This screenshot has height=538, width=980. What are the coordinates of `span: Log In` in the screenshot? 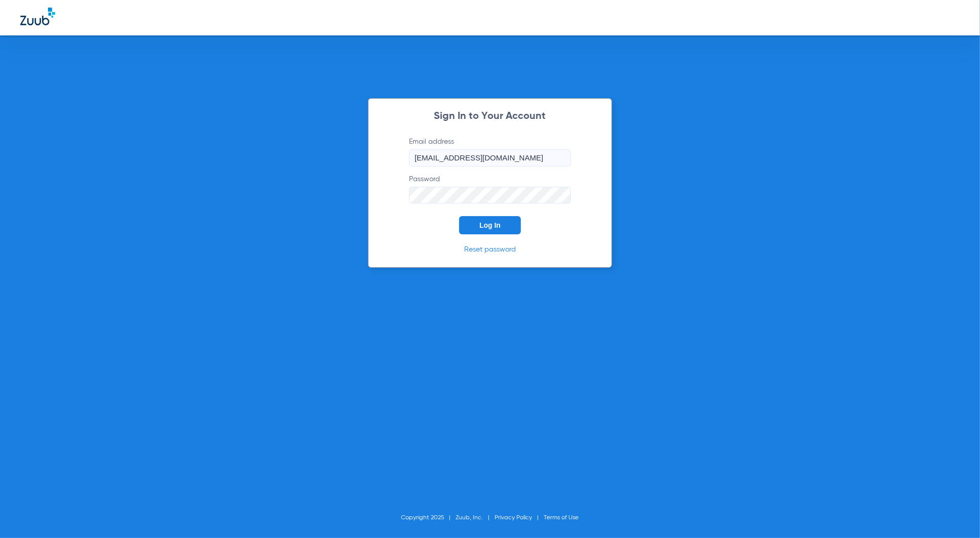 It's located at (490, 225).